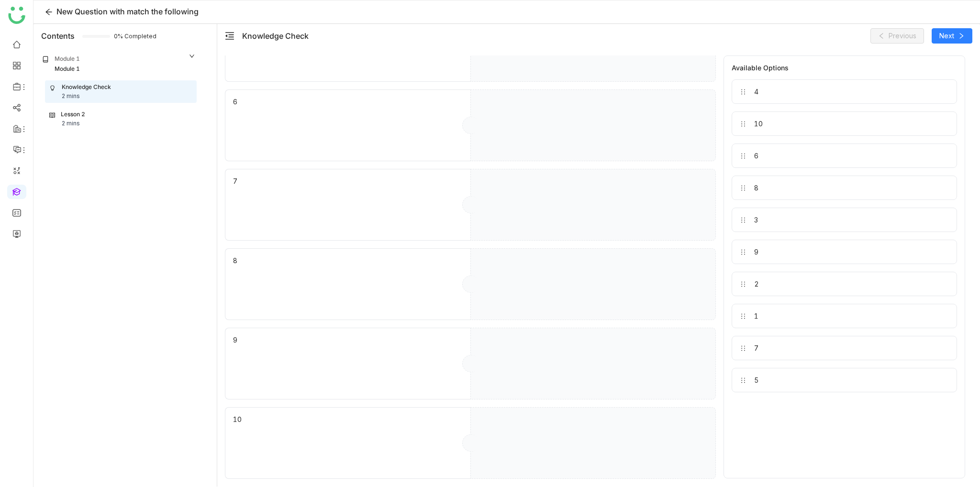 This screenshot has width=980, height=487. I want to click on img: lesson.svg, so click(52, 115).